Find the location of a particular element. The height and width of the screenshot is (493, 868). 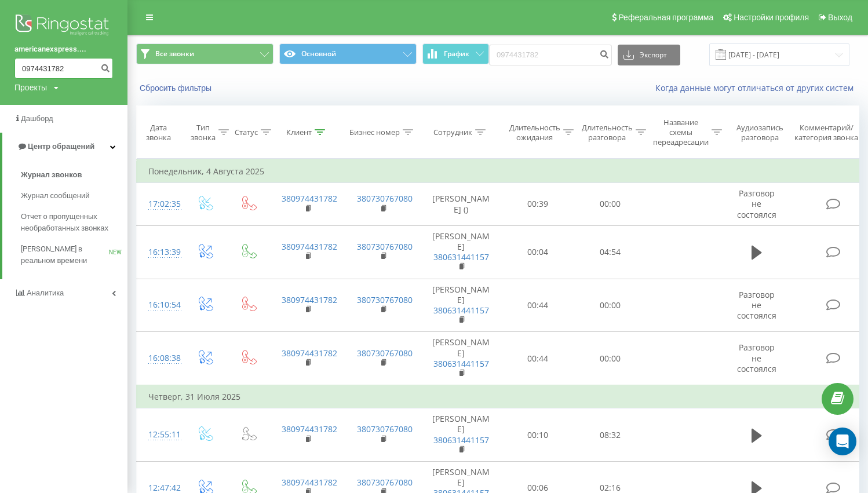

td: 08:32 is located at coordinates (610, 435).